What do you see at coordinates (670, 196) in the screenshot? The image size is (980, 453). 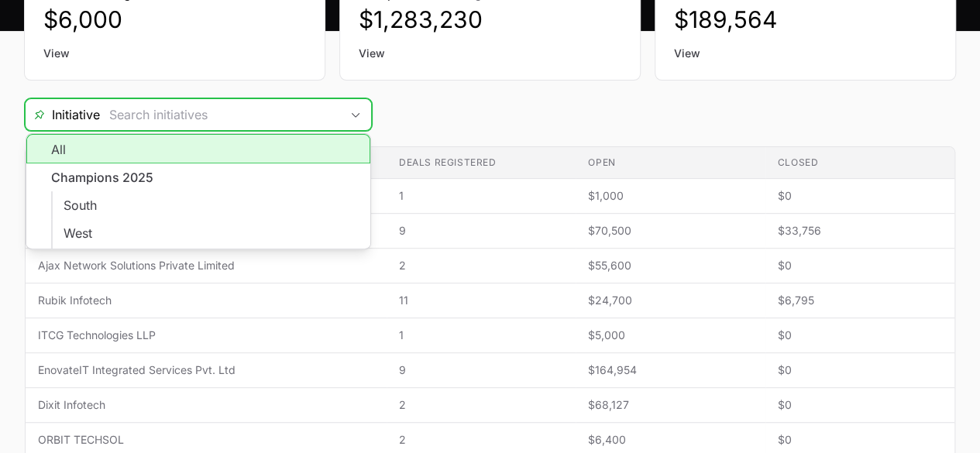 I see `span: $1,000` at bounding box center [670, 196].